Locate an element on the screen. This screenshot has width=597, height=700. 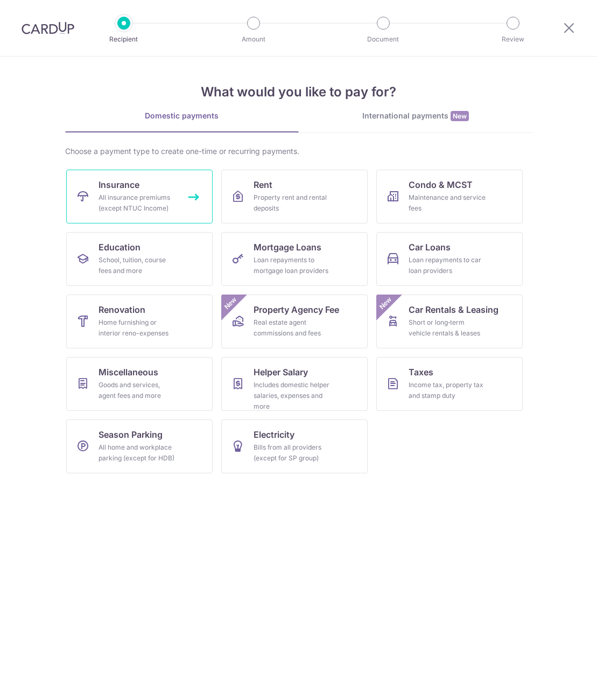
span: Property Agency Fee is located at coordinates (296, 310).